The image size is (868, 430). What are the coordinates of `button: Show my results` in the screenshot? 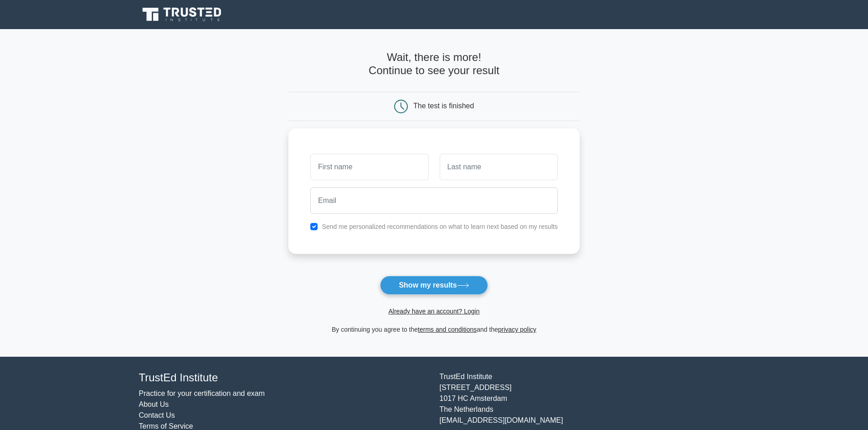 It's located at (434, 285).